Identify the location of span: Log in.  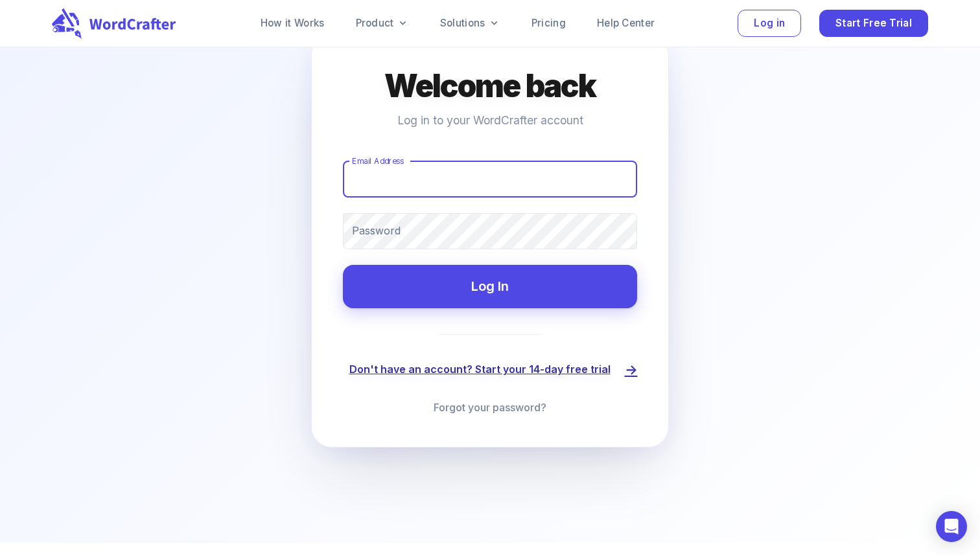
(769, 24).